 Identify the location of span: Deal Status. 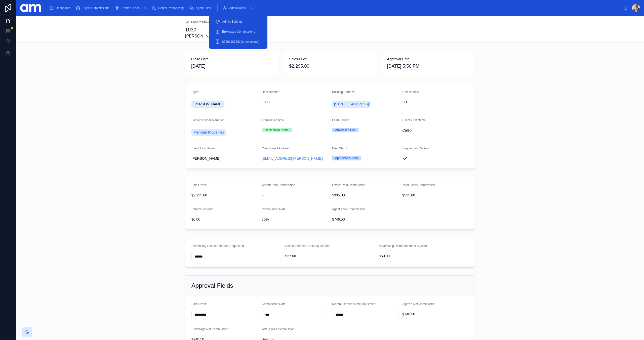
(340, 148).